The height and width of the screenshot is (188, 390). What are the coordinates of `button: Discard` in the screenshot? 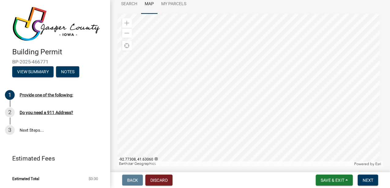 It's located at (159, 180).